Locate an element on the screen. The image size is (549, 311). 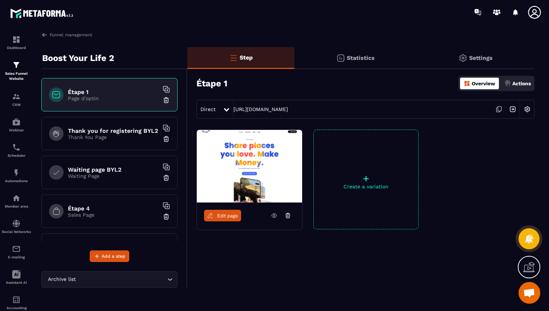
input: Search for option is located at coordinates (121, 279).